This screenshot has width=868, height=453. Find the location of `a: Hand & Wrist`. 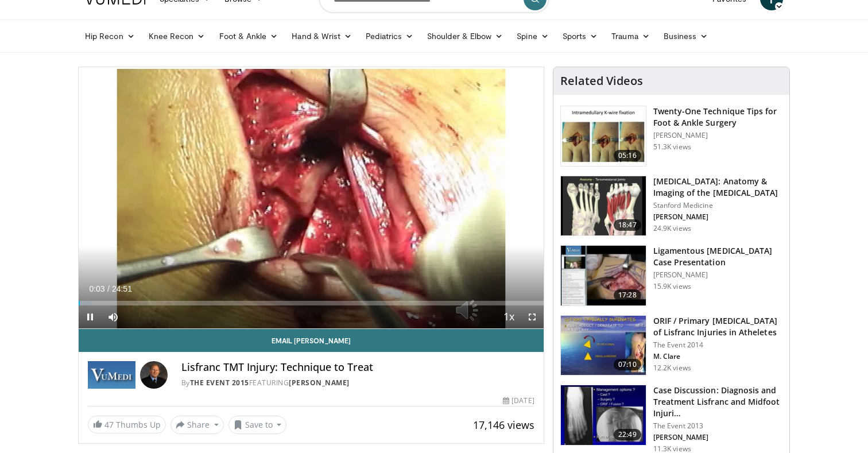

a: Hand & Wrist is located at coordinates (321, 36).